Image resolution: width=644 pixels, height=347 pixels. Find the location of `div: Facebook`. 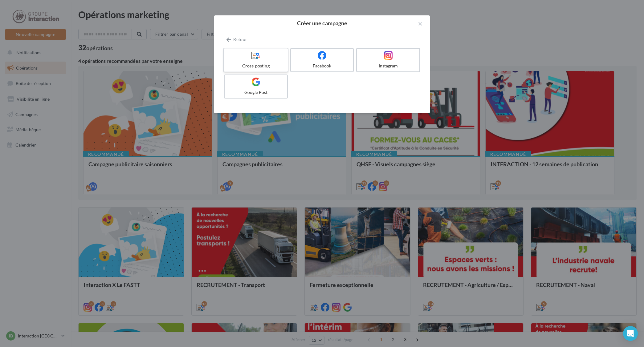

div: Facebook is located at coordinates (322, 66).